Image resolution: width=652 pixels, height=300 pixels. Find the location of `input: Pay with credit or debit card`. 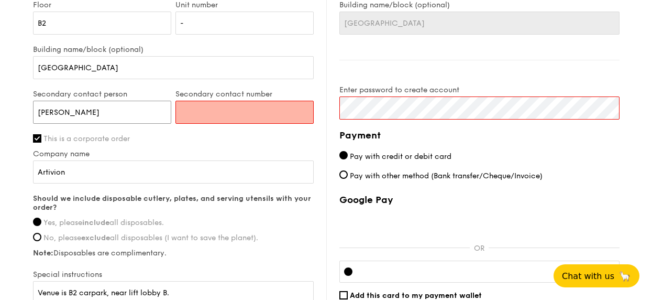

input: Pay with credit or debit card is located at coordinates (344, 155).